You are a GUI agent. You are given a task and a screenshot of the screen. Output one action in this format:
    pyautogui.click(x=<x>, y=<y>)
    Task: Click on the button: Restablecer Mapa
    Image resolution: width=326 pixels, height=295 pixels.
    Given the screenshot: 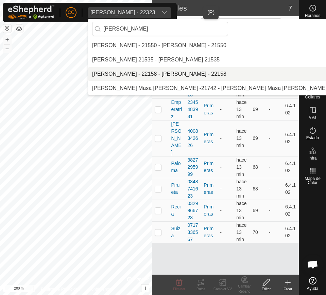 What is the action you would take?
    pyautogui.click(x=7, y=29)
    